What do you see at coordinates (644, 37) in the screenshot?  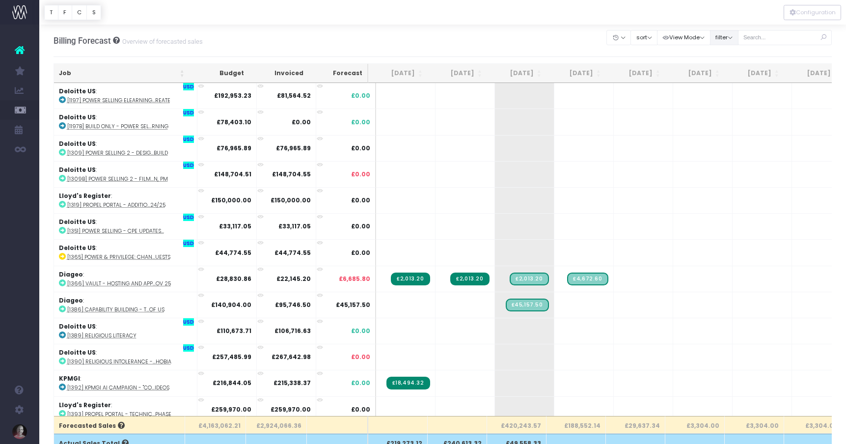 I see `button: sort` at bounding box center [644, 37].